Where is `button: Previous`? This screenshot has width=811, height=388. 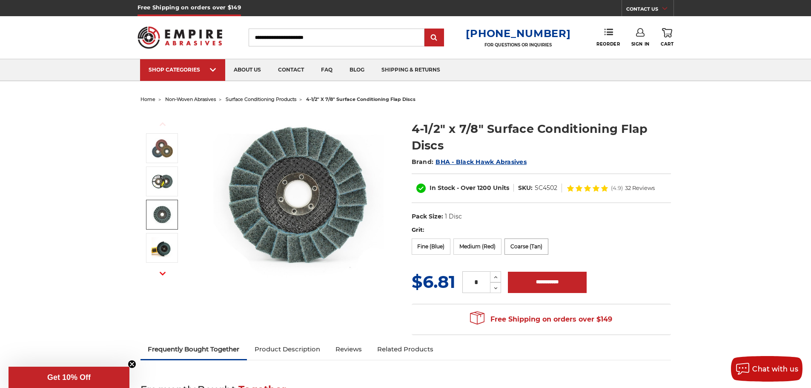 button: Previous is located at coordinates (163, 124).